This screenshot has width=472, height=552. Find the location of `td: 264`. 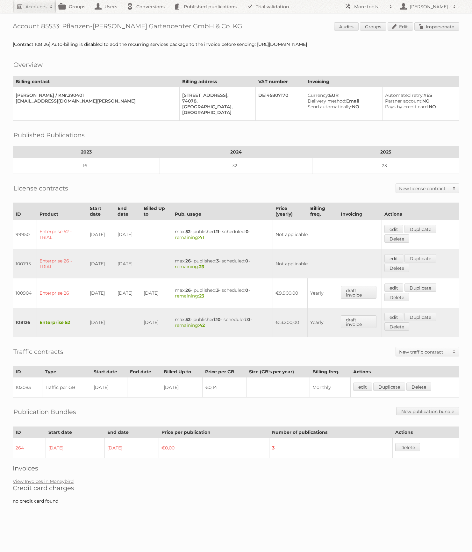

td: 264 is located at coordinates (29, 447).